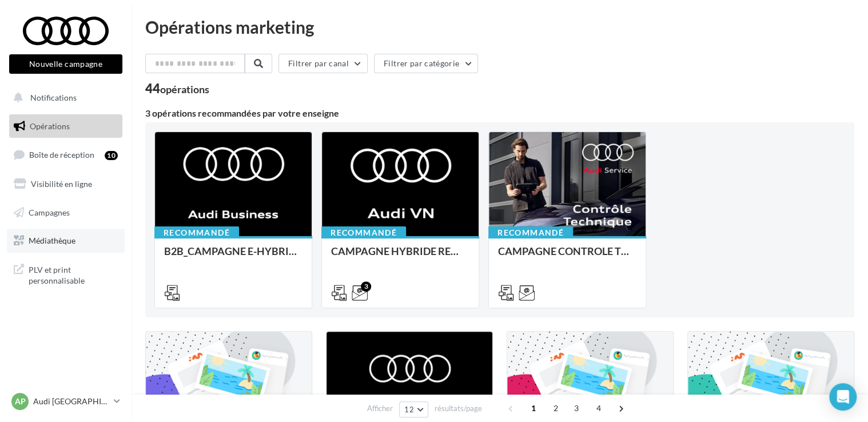  Describe the element at coordinates (842, 396) in the screenshot. I see `div: Open Intercom Messenger` at that location.